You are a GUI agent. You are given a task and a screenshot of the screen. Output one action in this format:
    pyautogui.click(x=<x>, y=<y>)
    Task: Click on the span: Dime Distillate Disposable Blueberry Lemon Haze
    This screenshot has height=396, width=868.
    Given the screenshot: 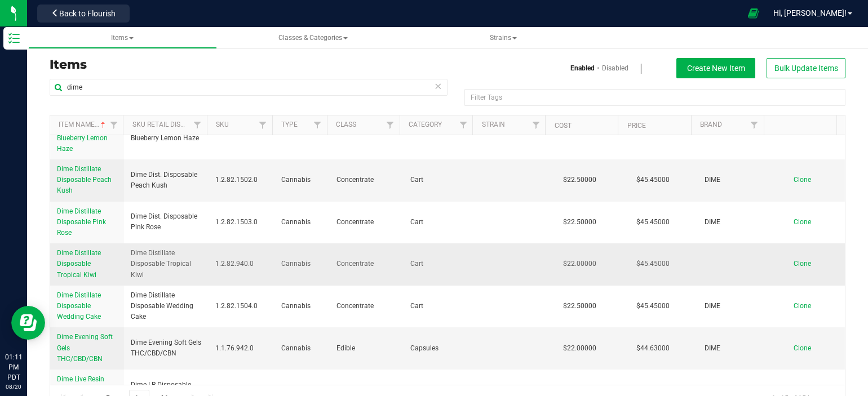 What is the action you would take?
    pyautogui.click(x=82, y=133)
    